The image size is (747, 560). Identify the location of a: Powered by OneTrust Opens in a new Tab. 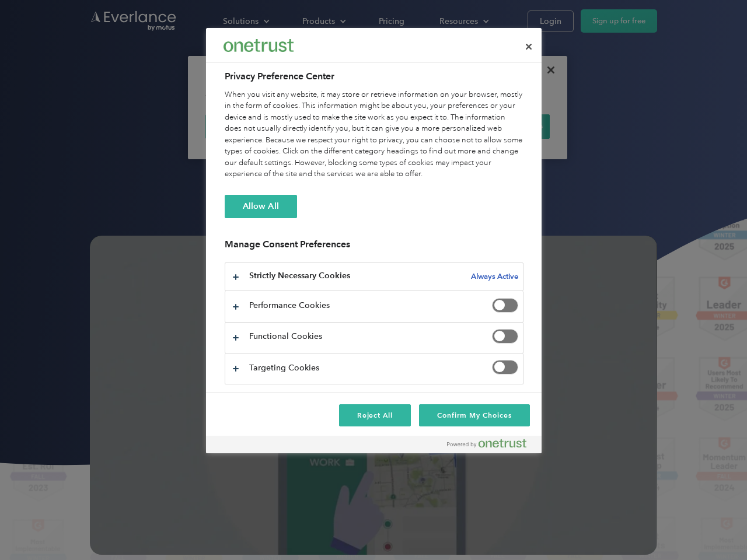
(491, 446).